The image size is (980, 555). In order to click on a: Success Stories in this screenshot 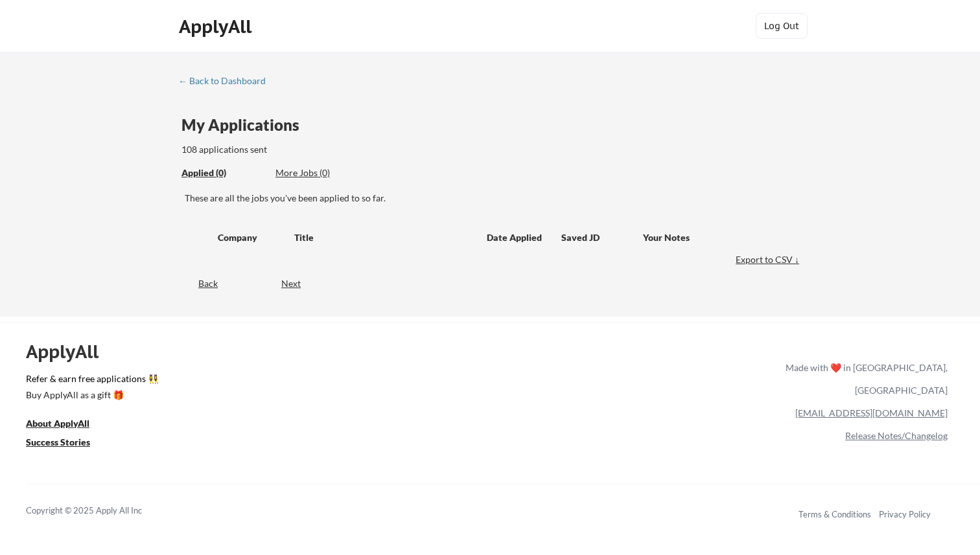, I will do `click(66, 443)`.